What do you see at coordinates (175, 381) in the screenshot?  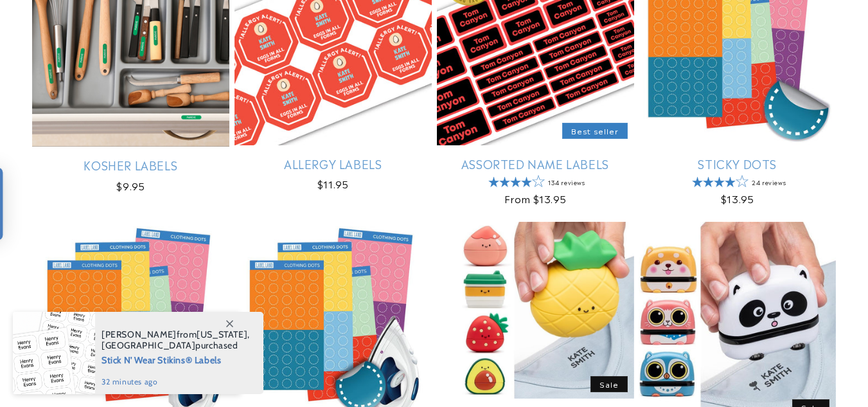 I see `span: 32 minutes ago` at bounding box center [175, 381].